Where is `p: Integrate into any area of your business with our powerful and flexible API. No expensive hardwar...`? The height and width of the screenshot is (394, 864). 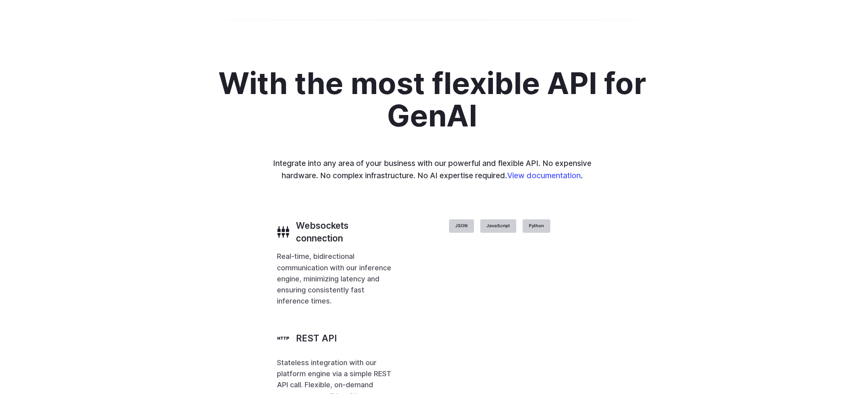
p: Integrate into any area of your business with our powerful and flexible API. No expensive hardwar... is located at coordinates (432, 169).